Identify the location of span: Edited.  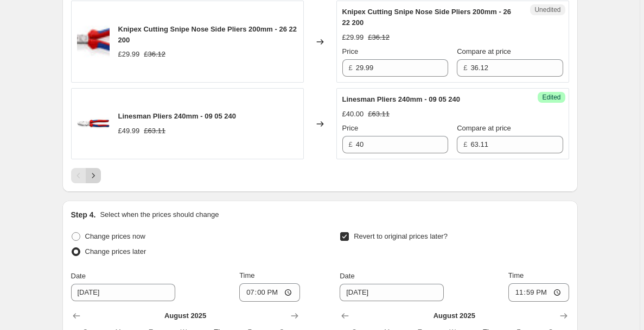
(551, 97).